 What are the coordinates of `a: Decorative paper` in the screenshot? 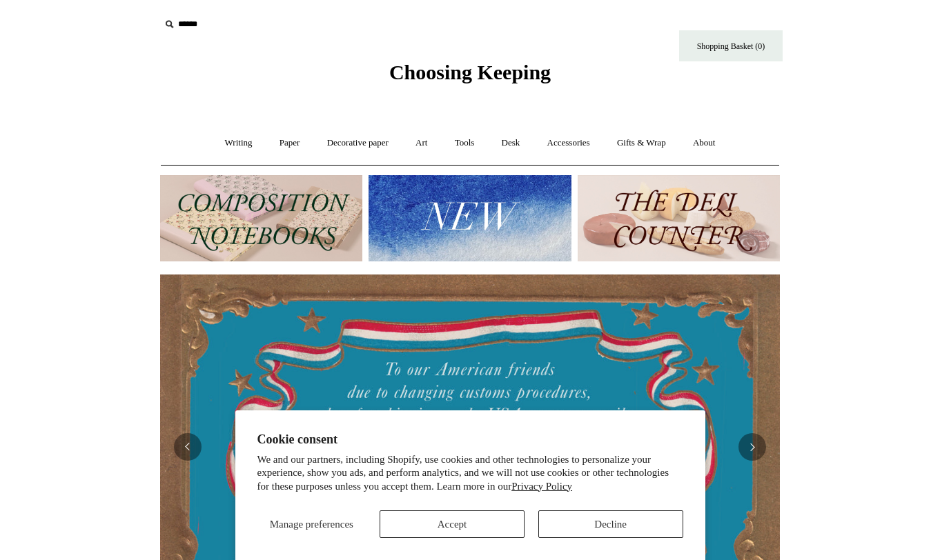 It's located at (357, 143).